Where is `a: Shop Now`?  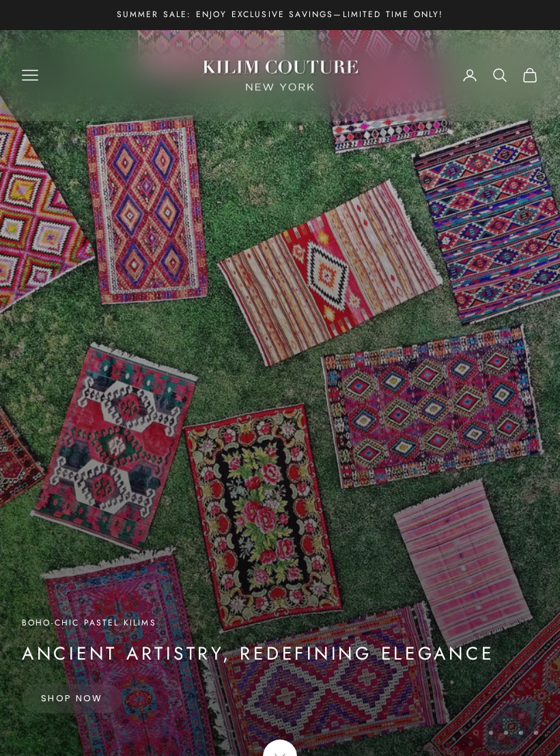 a: Shop Now is located at coordinates (72, 699).